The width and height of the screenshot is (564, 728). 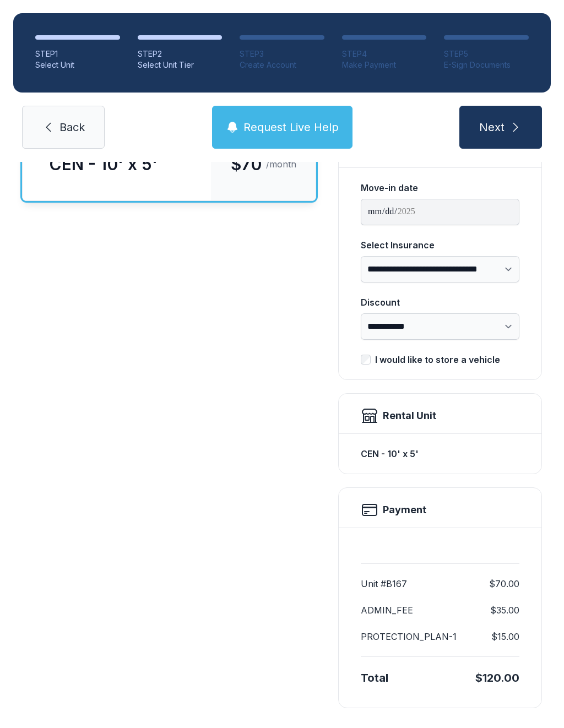 I want to click on dd: $70.00, so click(x=504, y=584).